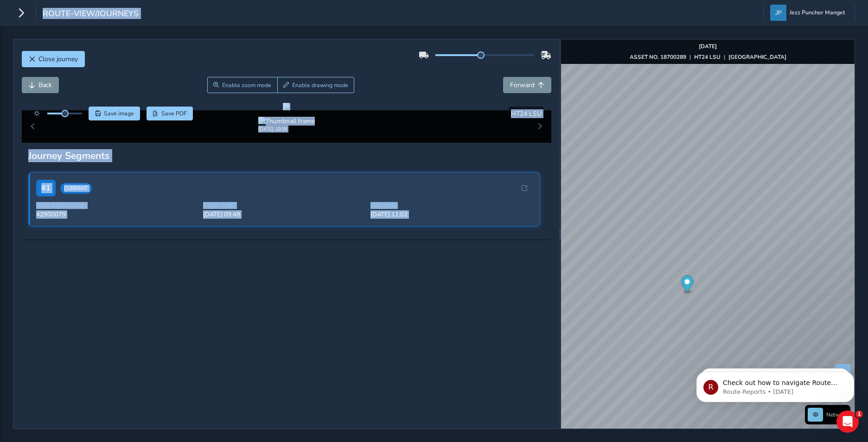 Image resolution: width=868 pixels, height=442 pixels. What do you see at coordinates (28, 35) in the screenshot?
I see `div: Profile image for Route-Reports` at bounding box center [28, 35].